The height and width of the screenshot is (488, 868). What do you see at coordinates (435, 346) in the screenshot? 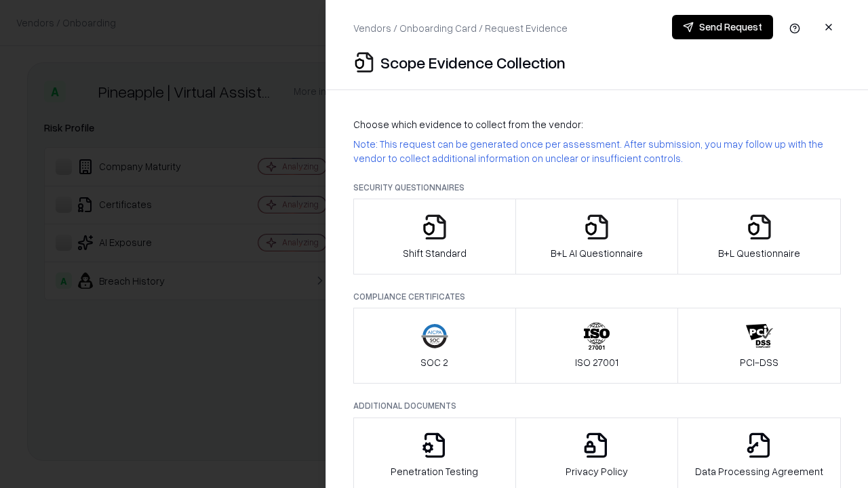
I see `button: SOC 2` at bounding box center [435, 346].